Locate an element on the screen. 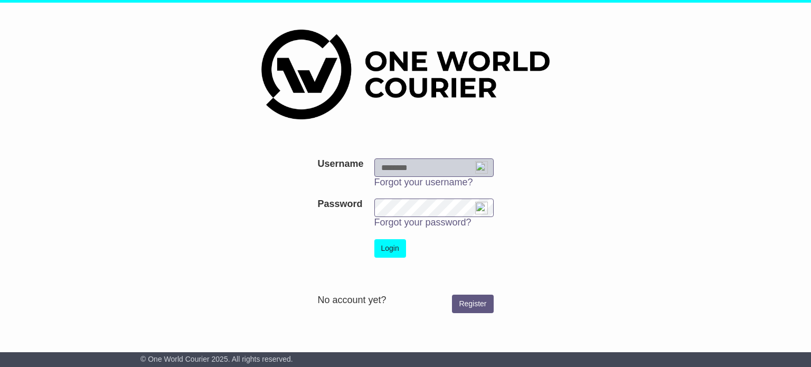 The image size is (811, 367). a: Forgot your password? is located at coordinates (423, 222).